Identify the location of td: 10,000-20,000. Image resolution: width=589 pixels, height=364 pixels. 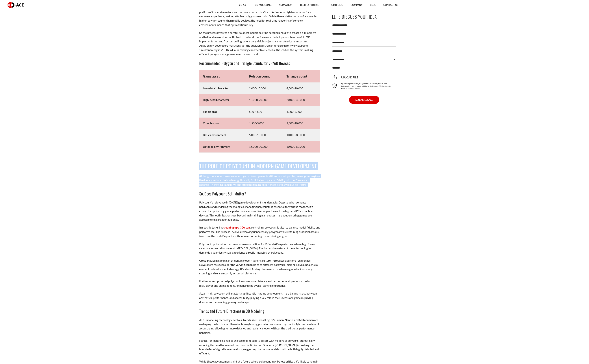
(264, 100).